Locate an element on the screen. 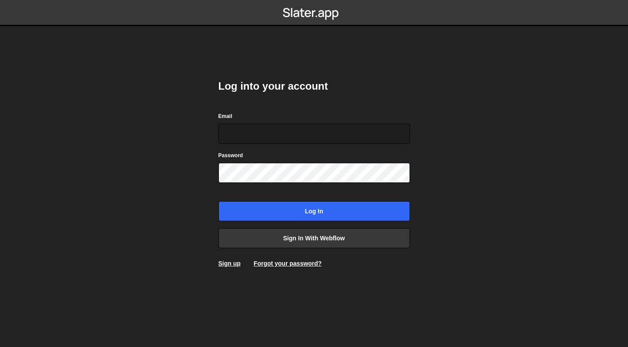 This screenshot has width=628, height=347. a: Forgot your password? is located at coordinates (288, 263).